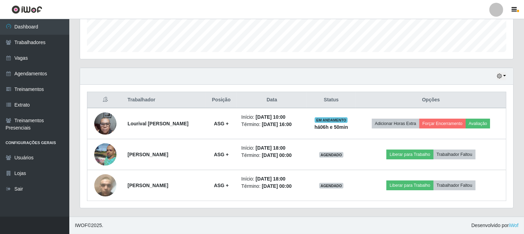 Image resolution: width=524 pixels, height=234 pixels. What do you see at coordinates (332, 127) in the screenshot?
I see `strong: há 06 h e 50 min` at bounding box center [332, 127].